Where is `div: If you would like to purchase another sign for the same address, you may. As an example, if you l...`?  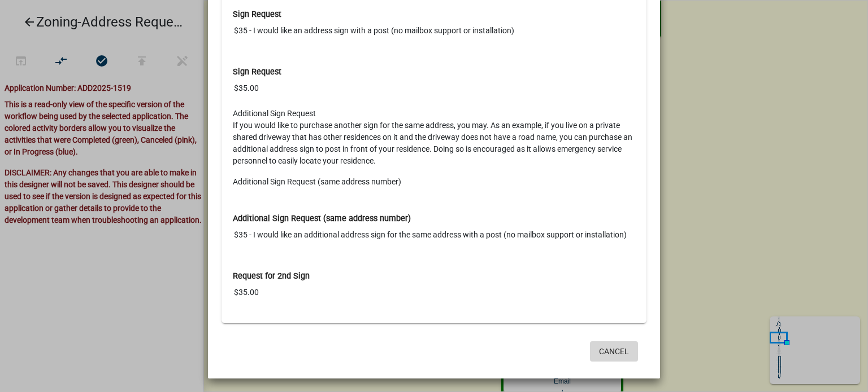 div: If you would like to purchase another sign for the same address, you may. As an example, if you l... is located at coordinates (434, 143).